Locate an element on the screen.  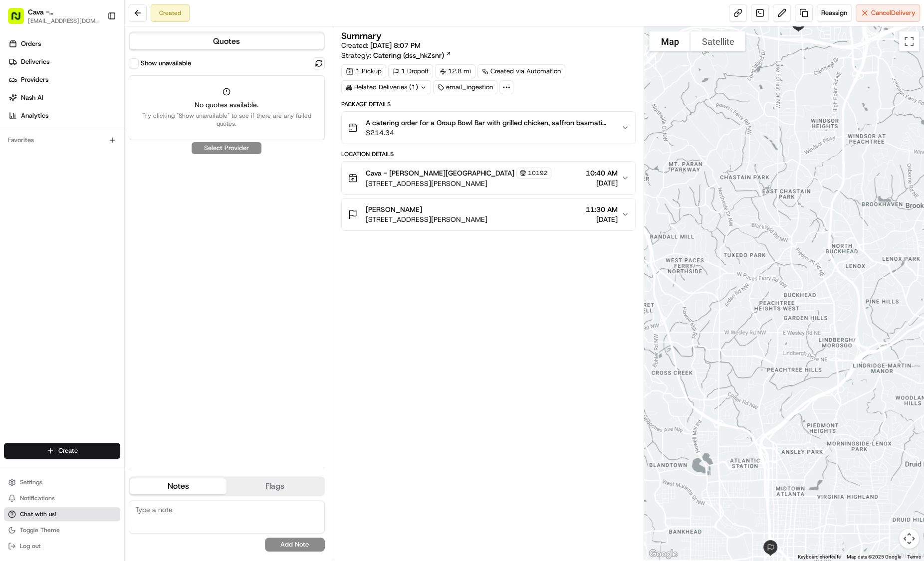
div: Related Deliveries (1) is located at coordinates (386, 87).